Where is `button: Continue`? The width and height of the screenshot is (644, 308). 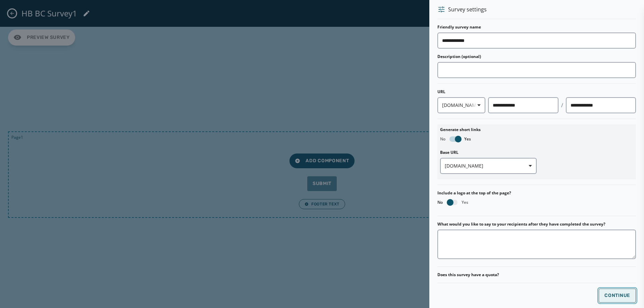 button: Continue is located at coordinates (617, 296).